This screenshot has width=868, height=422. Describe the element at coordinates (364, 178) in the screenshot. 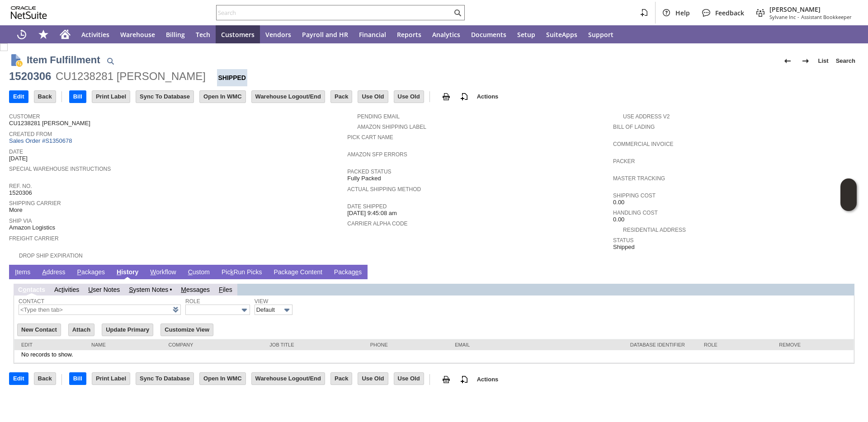

I see `span: Fully Packed` at that location.